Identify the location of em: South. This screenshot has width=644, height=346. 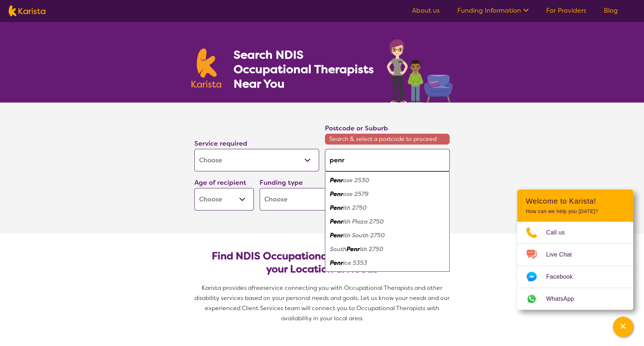
(338, 249).